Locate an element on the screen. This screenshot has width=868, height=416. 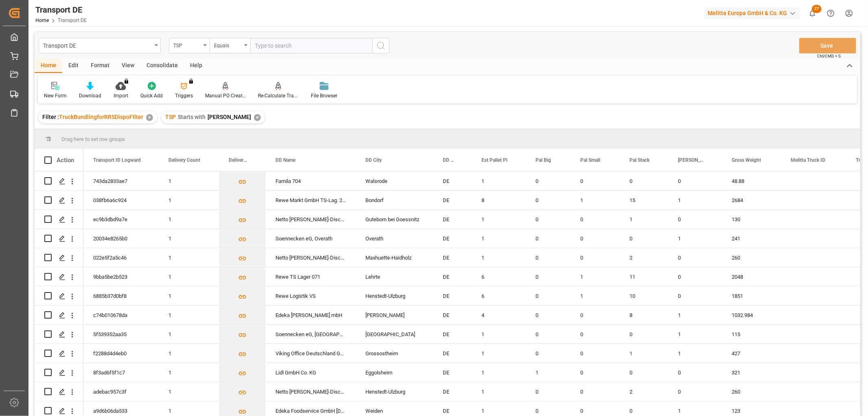
span: Delivery List is located at coordinates (239, 160).